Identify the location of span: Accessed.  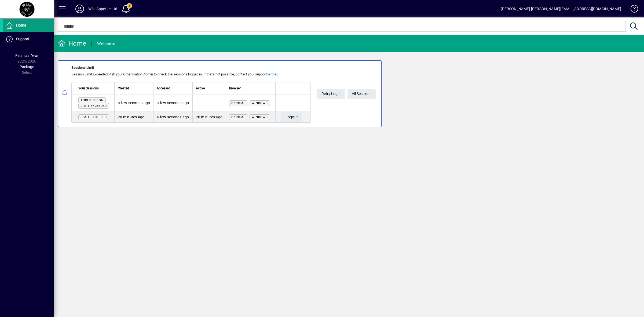
(163, 88).